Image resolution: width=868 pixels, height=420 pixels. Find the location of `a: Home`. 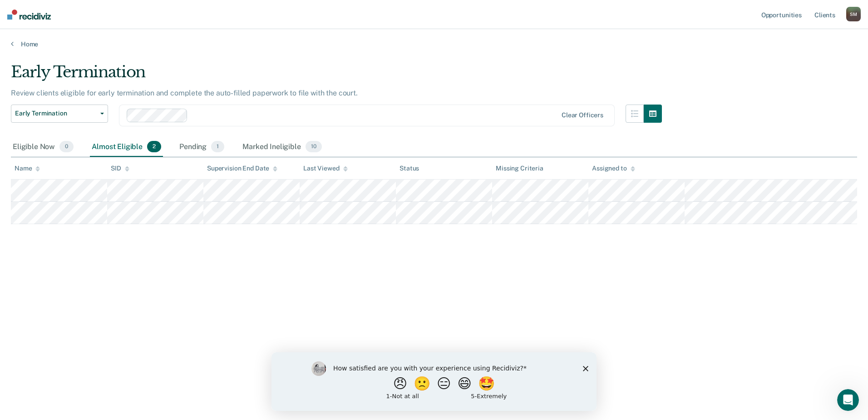

a: Home is located at coordinates (434, 44).